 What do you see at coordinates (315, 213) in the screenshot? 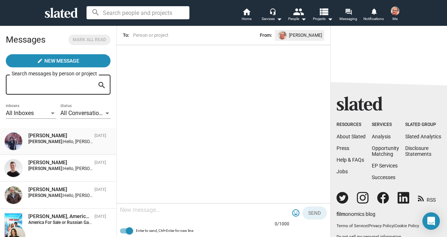
I see `span: Send` at bounding box center [315, 213].